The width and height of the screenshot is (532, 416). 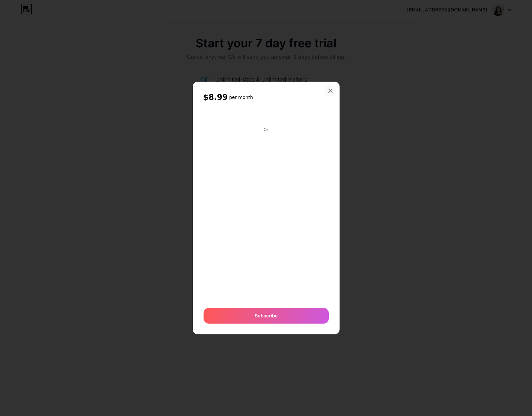 What do you see at coordinates (266, 130) in the screenshot?
I see `div: Or` at bounding box center [266, 130].